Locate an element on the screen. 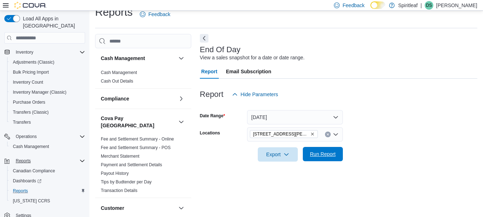 The width and height of the screenshot is (483, 217). button: Next is located at coordinates (204, 38).